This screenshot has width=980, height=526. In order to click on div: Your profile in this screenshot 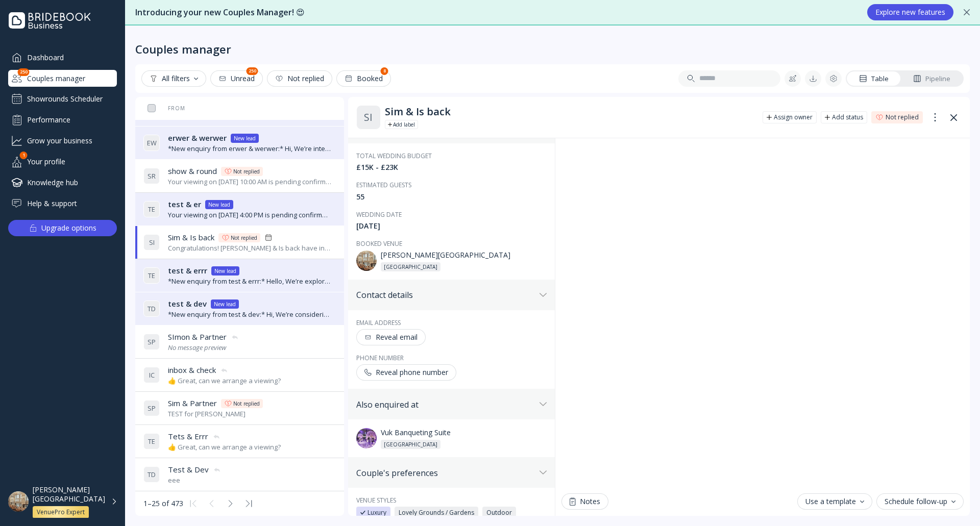, I will do `click(62, 161)`.